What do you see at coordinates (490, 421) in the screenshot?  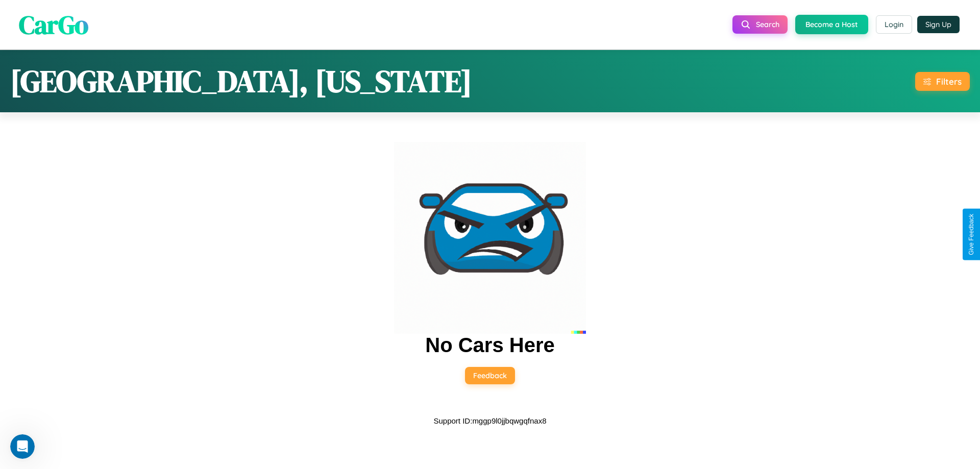 I see `p: Support ID: mggp9l0jjbqwgqfnax8` at bounding box center [490, 421].